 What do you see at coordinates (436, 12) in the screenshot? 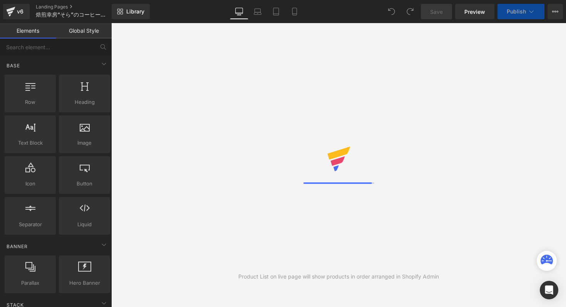
I see `span: Save` at bounding box center [436, 12].